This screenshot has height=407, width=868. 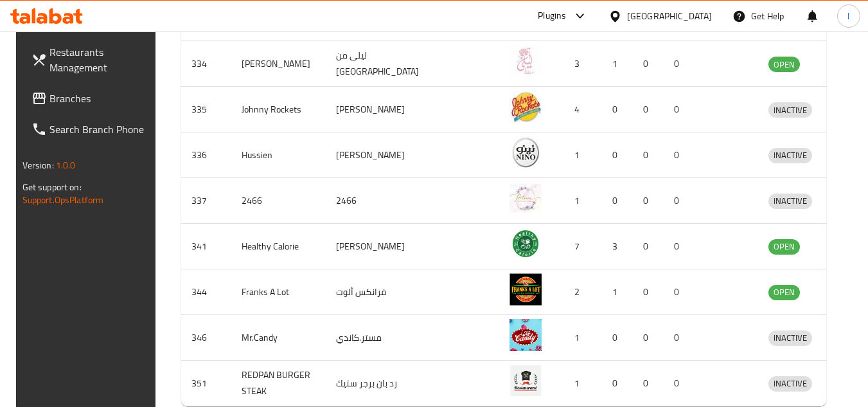 What do you see at coordinates (525, 61) in the screenshot?
I see `img: Leila Min Lebnan` at bounding box center [525, 61].